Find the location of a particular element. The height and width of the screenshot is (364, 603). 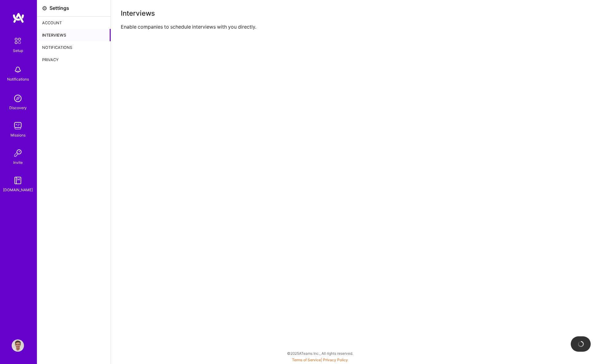

div: Invite is located at coordinates (18, 162).